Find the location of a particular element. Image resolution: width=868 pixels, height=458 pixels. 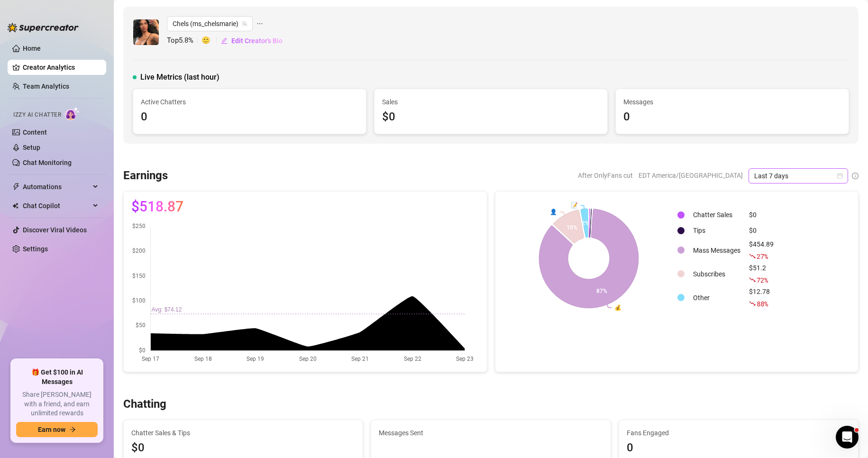

button: Earn nowarrow-right is located at coordinates (57, 429).